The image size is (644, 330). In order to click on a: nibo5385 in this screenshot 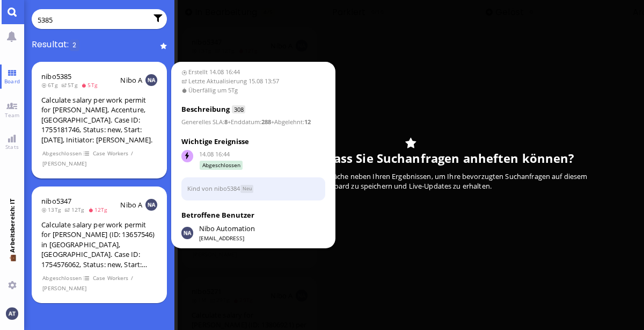, I will do `click(57, 76)`.